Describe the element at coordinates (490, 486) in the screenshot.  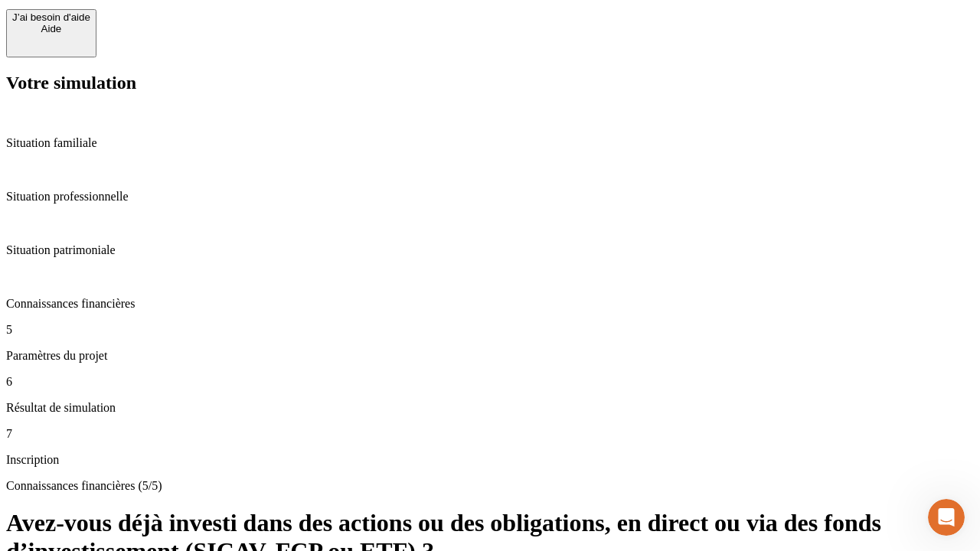
I see `p: Connaissances financières (5/5)` at that location.